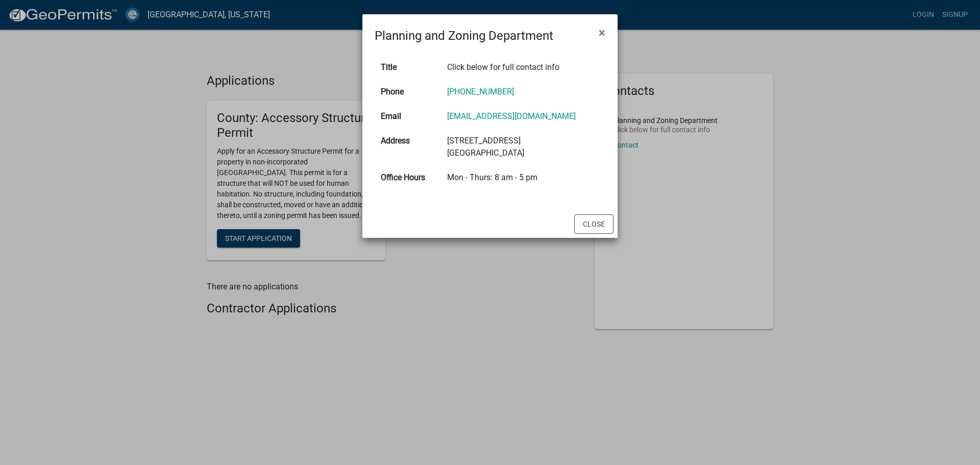 Image resolution: width=980 pixels, height=465 pixels. What do you see at coordinates (408, 178) in the screenshot?
I see `th: Office Hours` at bounding box center [408, 178].